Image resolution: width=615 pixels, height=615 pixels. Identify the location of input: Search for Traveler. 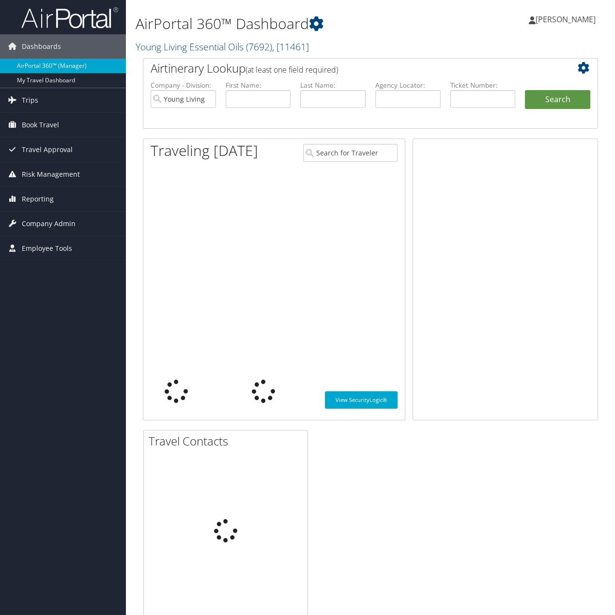
(350, 153).